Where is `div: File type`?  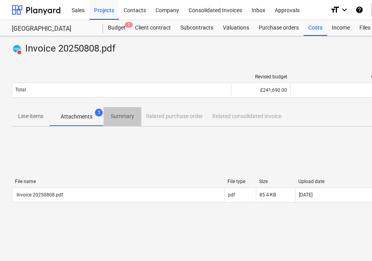 div: File type is located at coordinates (240, 181).